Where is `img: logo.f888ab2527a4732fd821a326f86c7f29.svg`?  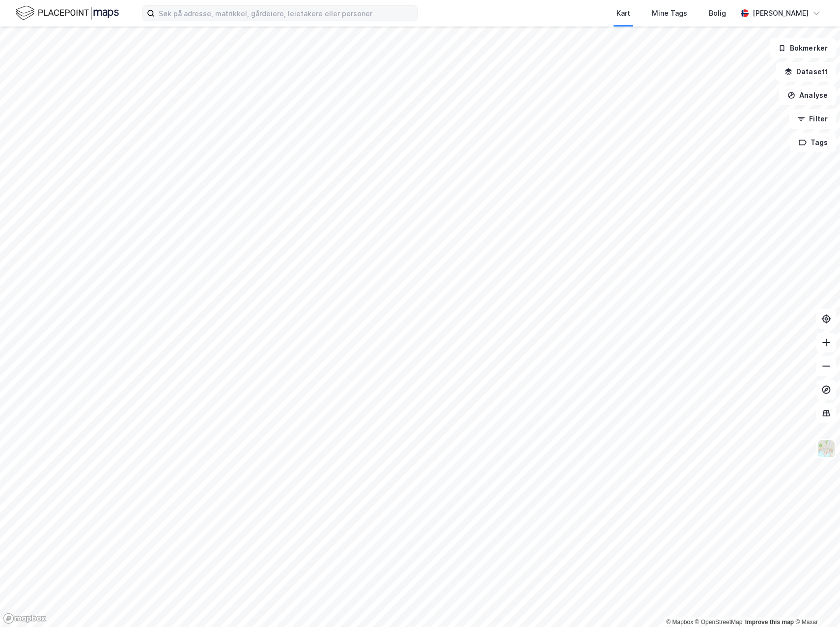 img: logo.f888ab2527a4732fd821a326f86c7f29.svg is located at coordinates (68, 13).